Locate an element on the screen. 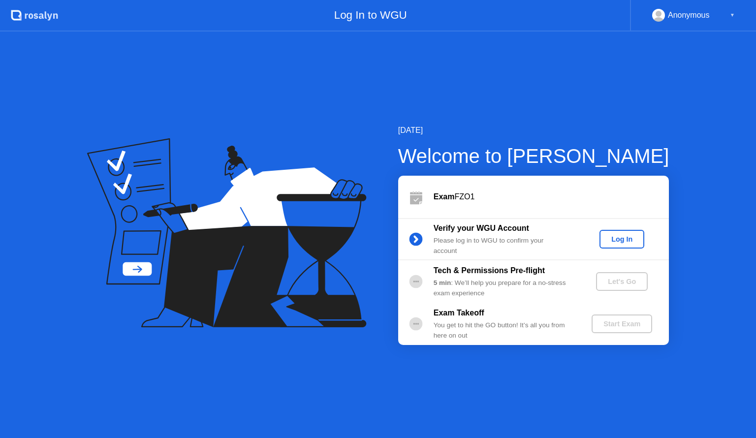 This screenshot has height=438, width=756. button: Let's Go is located at coordinates (621, 281).